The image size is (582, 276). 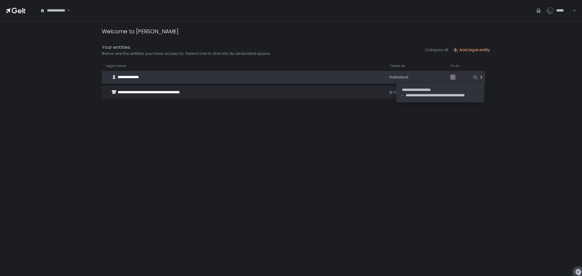 I want to click on span: 0, so click(x=453, y=92).